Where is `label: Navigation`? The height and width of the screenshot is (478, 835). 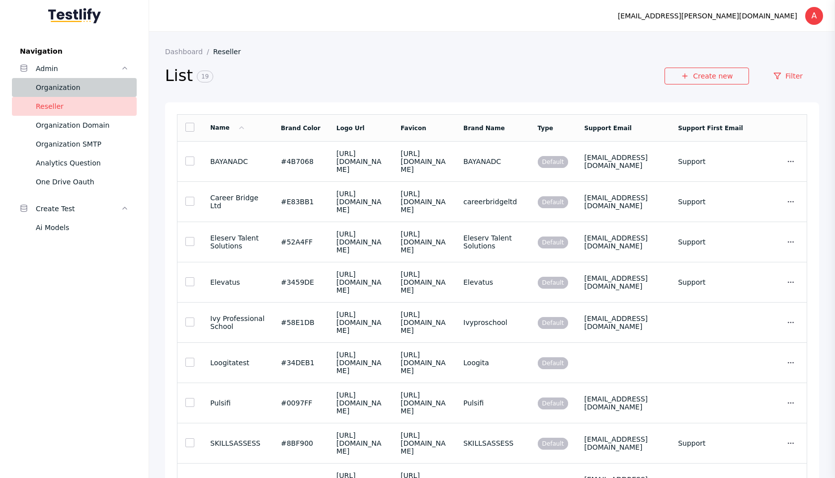 label: Navigation is located at coordinates (74, 51).